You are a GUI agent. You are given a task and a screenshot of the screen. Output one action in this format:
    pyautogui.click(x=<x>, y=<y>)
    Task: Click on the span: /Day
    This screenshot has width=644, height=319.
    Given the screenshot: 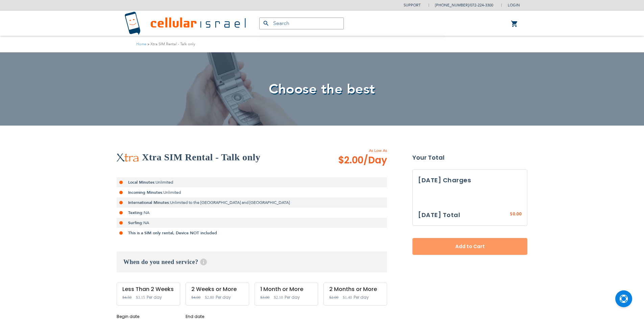 What is the action you would take?
    pyautogui.click(x=375, y=160)
    